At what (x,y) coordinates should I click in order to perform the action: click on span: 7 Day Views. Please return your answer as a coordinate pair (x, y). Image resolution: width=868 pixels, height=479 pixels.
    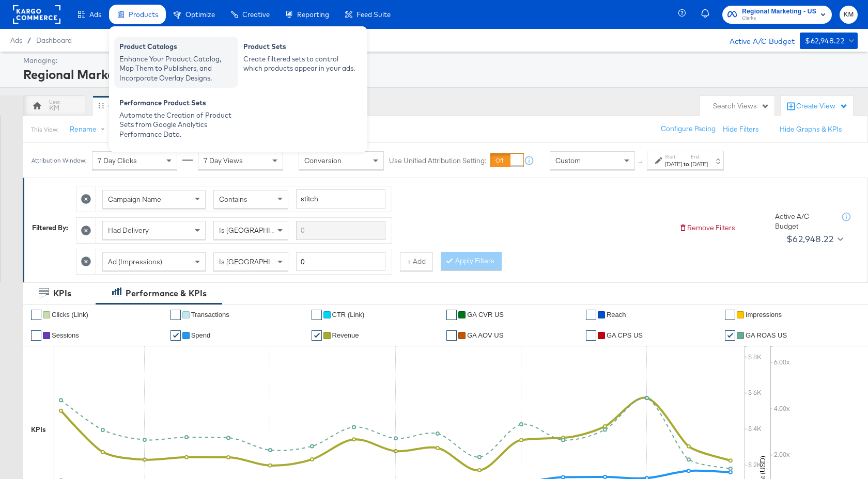
    Looking at the image, I should click on (223, 160).